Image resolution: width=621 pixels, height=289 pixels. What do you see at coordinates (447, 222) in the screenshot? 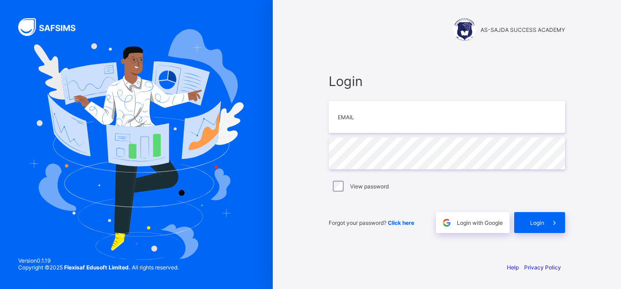
I see `img: google.396cfc9801f0270233282035f929180a.svg` at bounding box center [447, 222].